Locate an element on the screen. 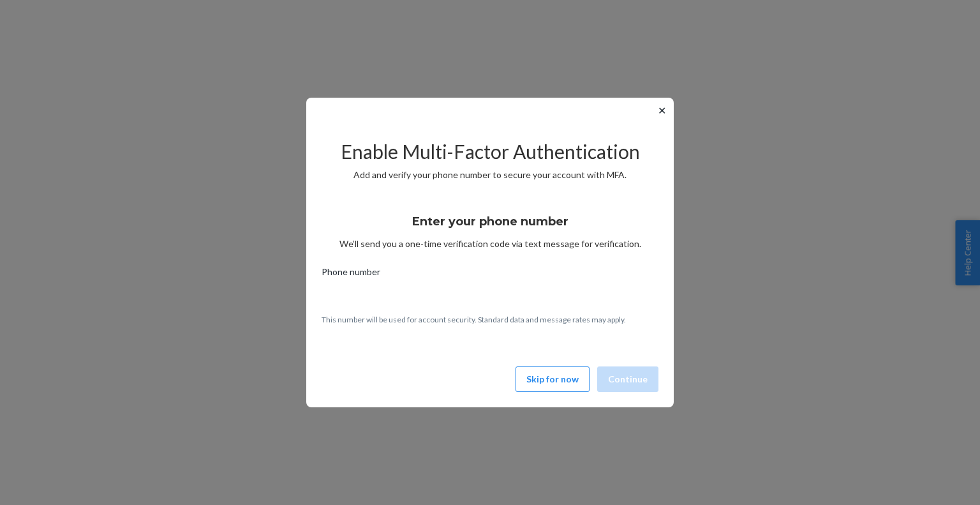 This screenshot has height=505, width=980. p: This number will be used for account security. Standard data and message rates may apply. is located at coordinates (490, 319).